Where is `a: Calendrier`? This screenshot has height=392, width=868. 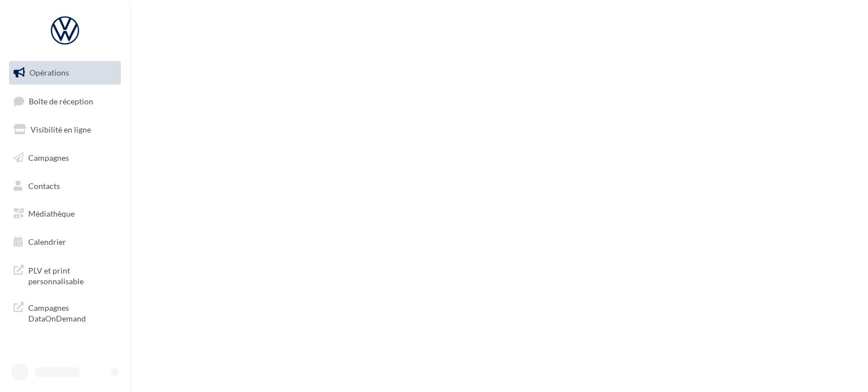
a: Calendrier is located at coordinates (65, 242).